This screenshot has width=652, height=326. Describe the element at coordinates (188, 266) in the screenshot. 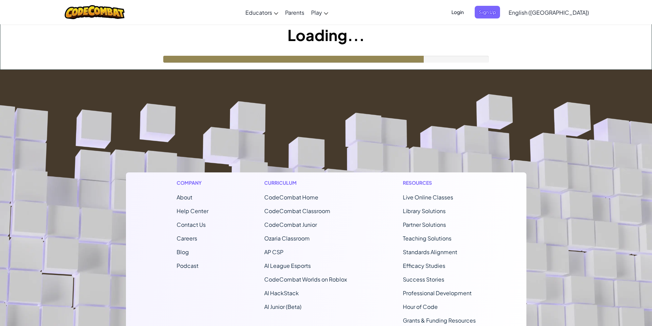

I see `a: Podcast` at that location.